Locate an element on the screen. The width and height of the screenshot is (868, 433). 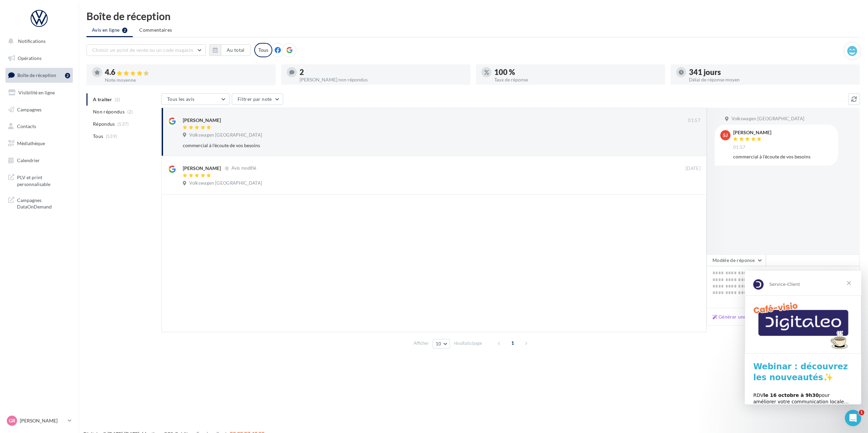
span: Boîte de réception is located at coordinates (37, 75).